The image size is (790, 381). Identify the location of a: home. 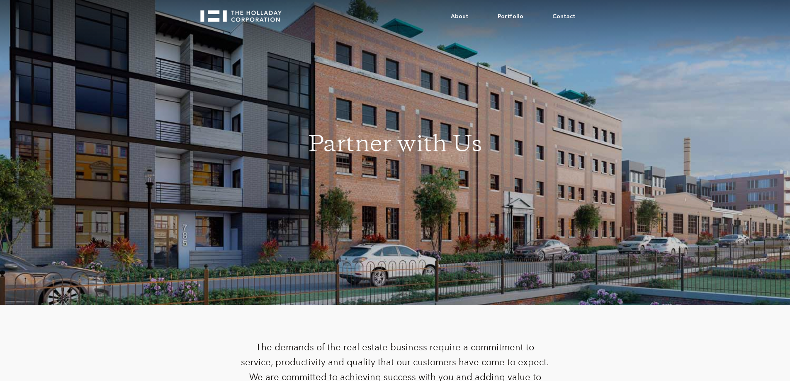
(245, 13).